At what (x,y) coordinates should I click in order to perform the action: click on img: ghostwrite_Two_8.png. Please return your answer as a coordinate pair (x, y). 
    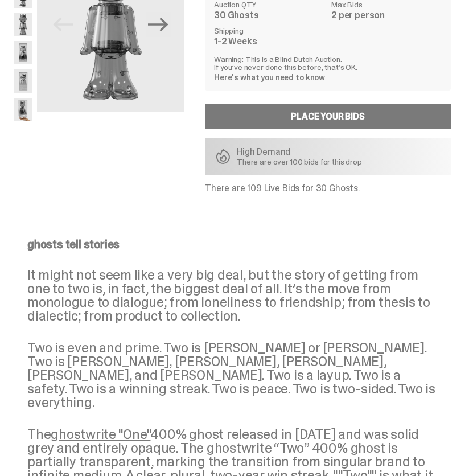
    Looking at the image, I should click on (23, 24).